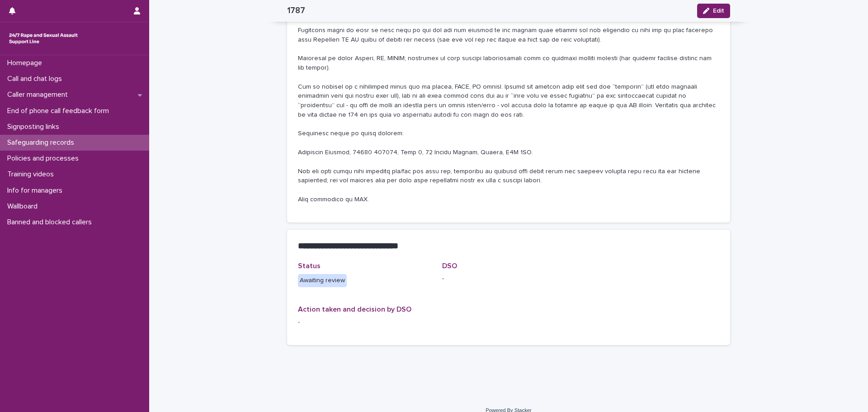  I want to click on span: Edit, so click(718, 11).